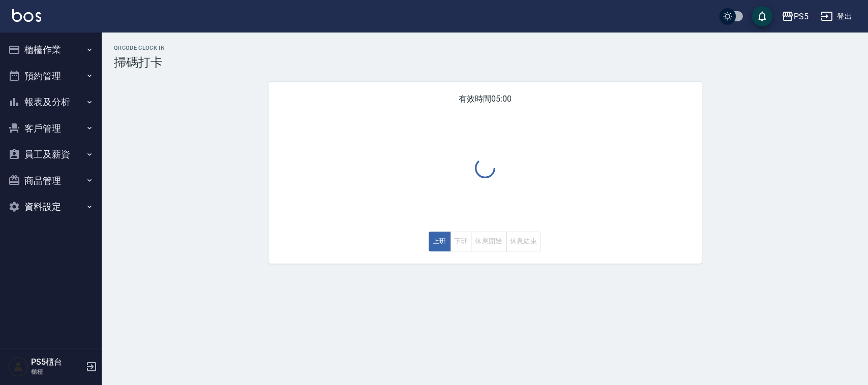 The height and width of the screenshot is (385, 868). Describe the element at coordinates (57, 362) in the screenshot. I see `h5: PS5櫃台` at that location.